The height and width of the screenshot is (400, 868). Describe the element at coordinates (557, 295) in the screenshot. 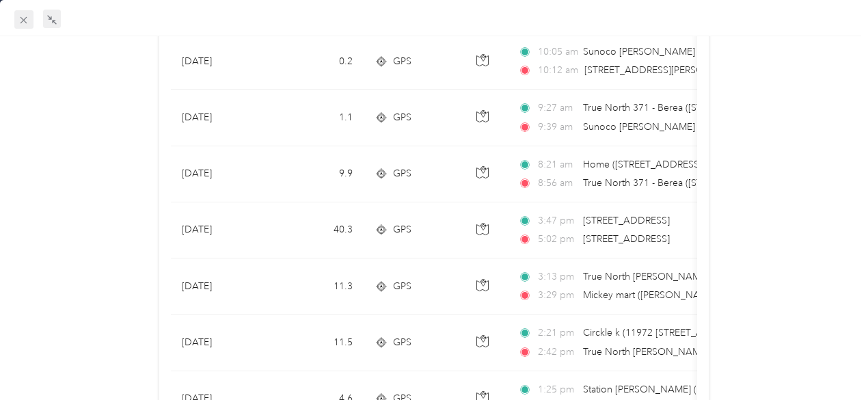

I see `span: 3:29 pm` at that location.